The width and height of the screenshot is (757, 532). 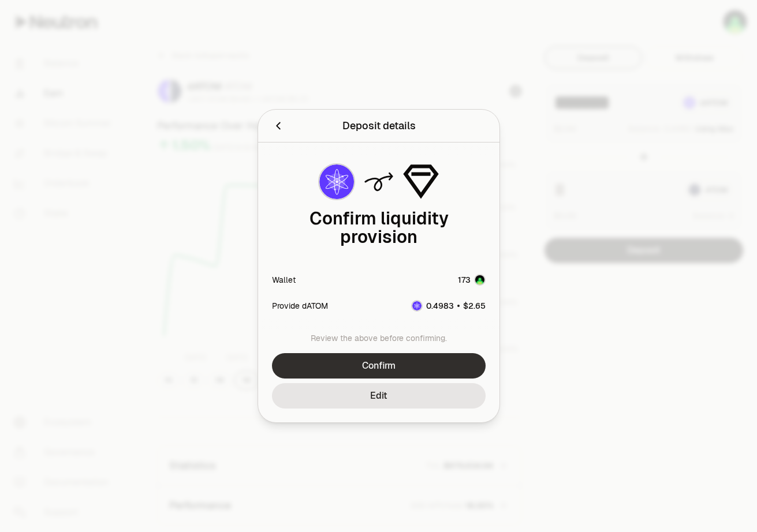 I want to click on button: 173Account Image, so click(x=471, y=280).